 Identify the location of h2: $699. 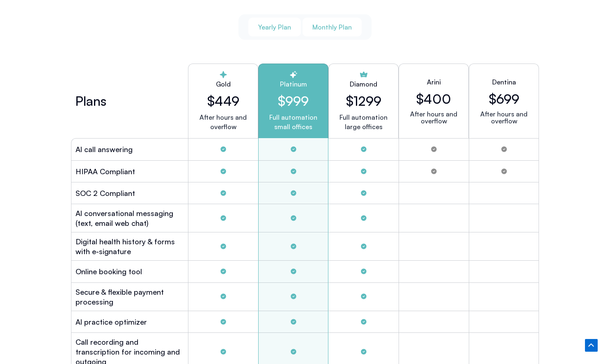
(504, 99).